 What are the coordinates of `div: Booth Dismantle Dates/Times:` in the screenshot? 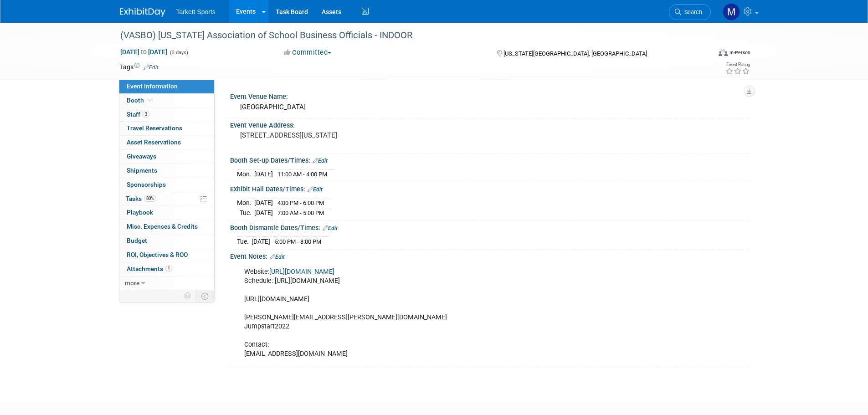 It's located at (489, 227).